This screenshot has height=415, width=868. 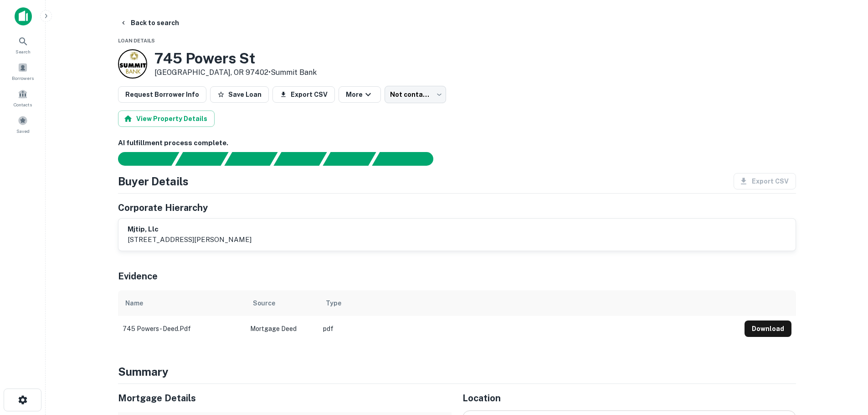 I want to click on h6: mjtip, llc, so click(x=190, y=229).